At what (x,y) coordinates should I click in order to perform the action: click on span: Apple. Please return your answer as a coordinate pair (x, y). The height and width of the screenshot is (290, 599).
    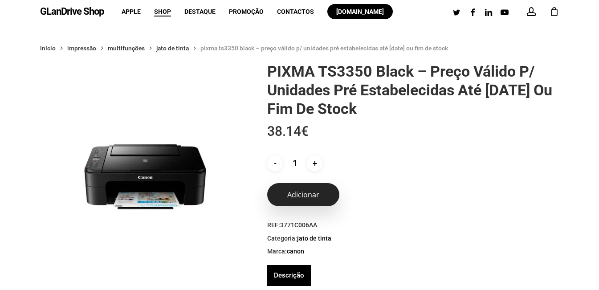
    Looking at the image, I should click on (131, 12).